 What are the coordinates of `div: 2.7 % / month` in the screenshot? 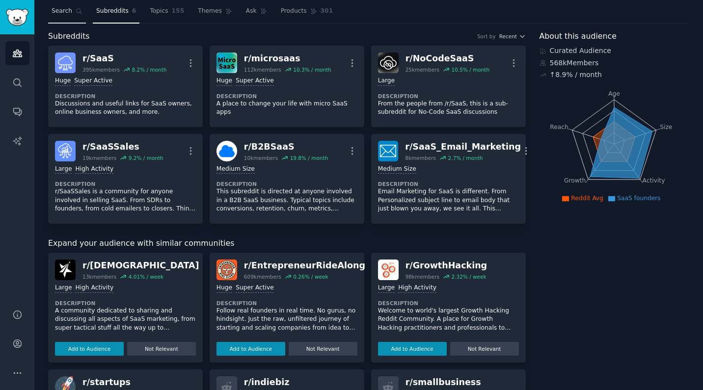 It's located at (465, 158).